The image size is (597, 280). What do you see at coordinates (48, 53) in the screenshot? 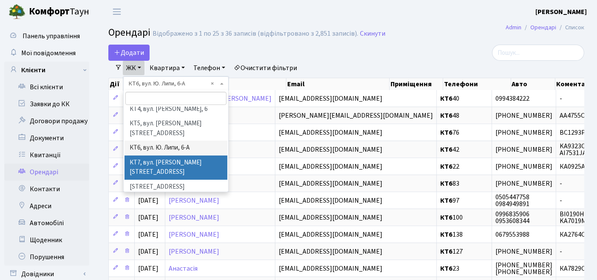
I see `span: Мої повідомлення` at bounding box center [48, 53].